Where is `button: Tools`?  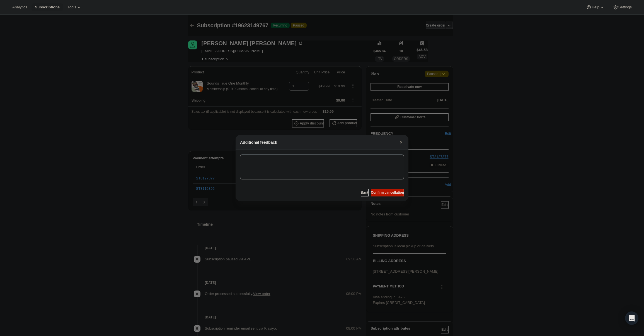 button: Tools is located at coordinates (74, 7).